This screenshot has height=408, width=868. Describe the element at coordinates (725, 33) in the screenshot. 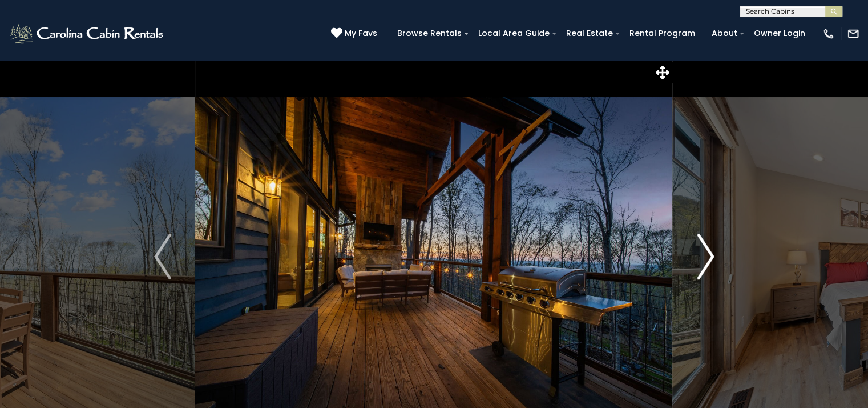

I see `a: About` at that location.